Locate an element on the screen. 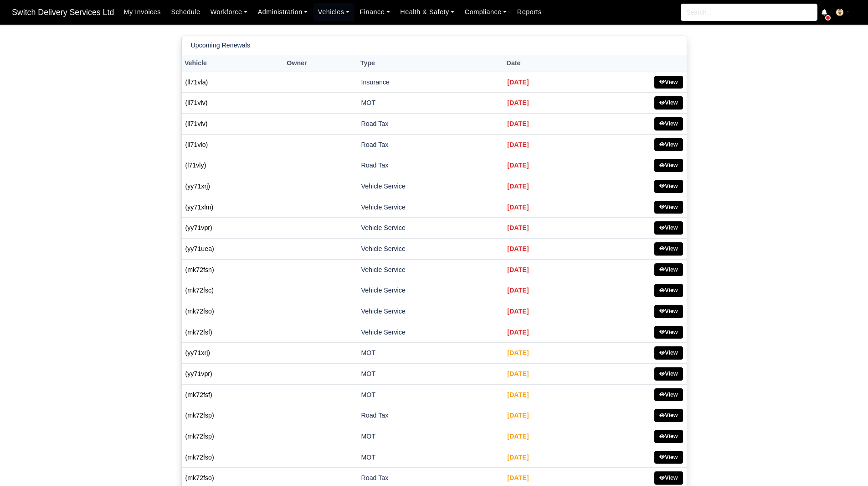 The image size is (868, 486). a: Schedule is located at coordinates (186, 12).